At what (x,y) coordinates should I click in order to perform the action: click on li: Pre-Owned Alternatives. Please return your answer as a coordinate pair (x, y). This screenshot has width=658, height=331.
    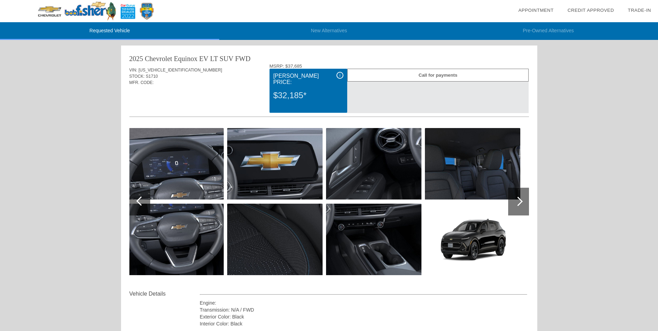
    Looking at the image, I should click on (548, 31).